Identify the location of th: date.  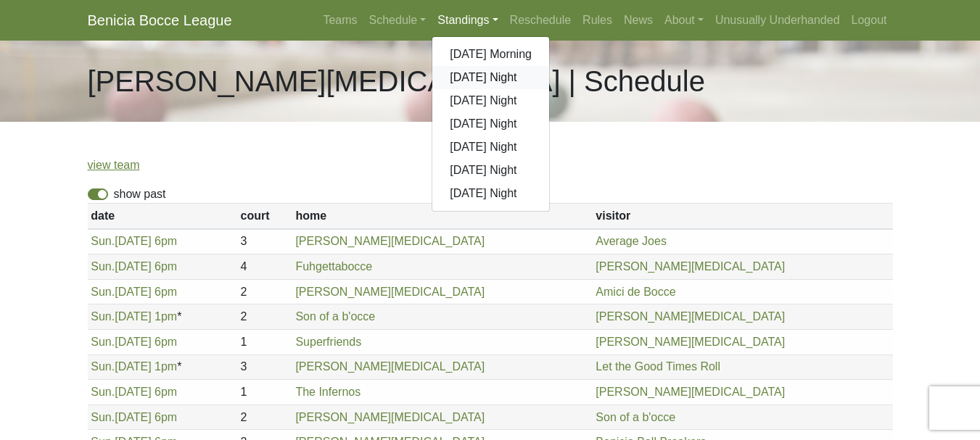
(163, 216).